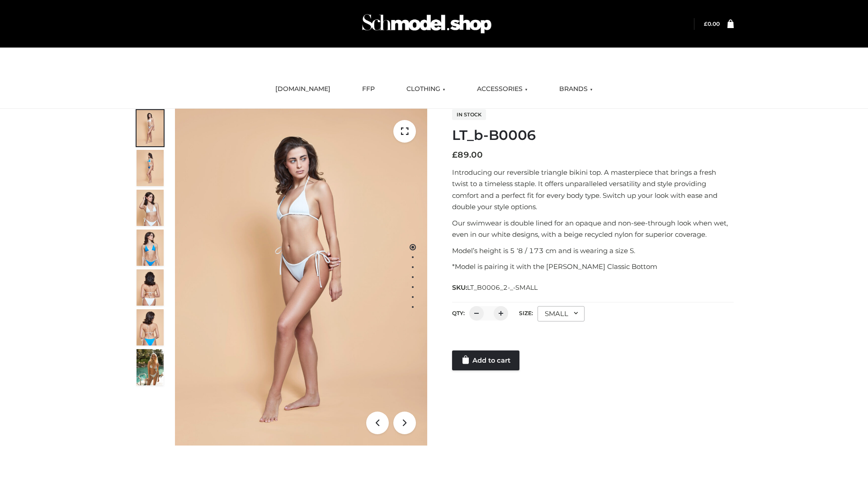 Image resolution: width=868 pixels, height=489 pixels. What do you see at coordinates (593, 135) in the screenshot?
I see `h1: LT_b-B0006` at bounding box center [593, 135].